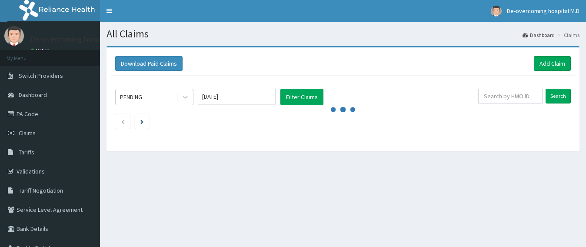 This screenshot has width=586, height=247. Describe the element at coordinates (553, 64) in the screenshot. I see `a: Add Claim` at that location.